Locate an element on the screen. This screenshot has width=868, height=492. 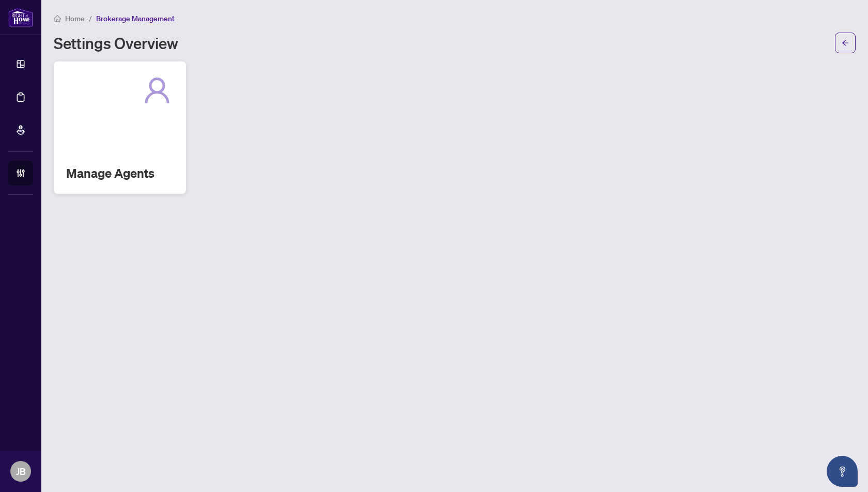
img: logo is located at coordinates (21, 17).